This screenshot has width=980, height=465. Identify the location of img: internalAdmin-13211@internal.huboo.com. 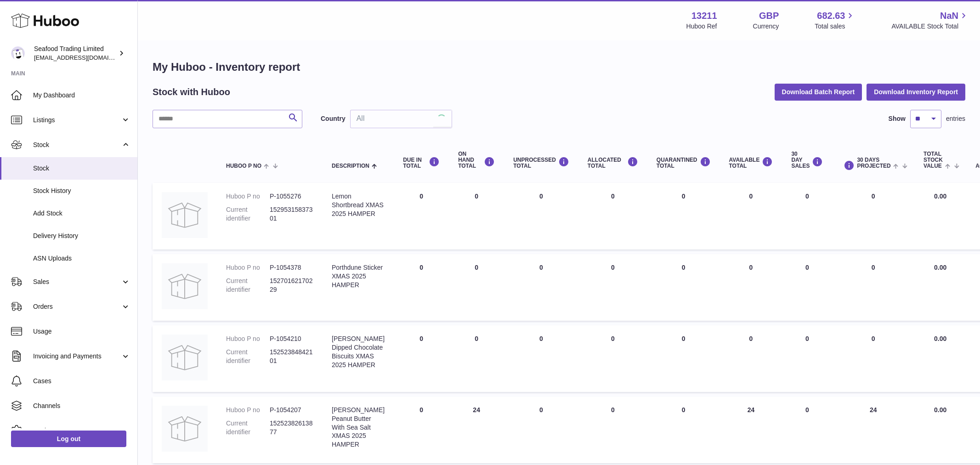
(18, 54).